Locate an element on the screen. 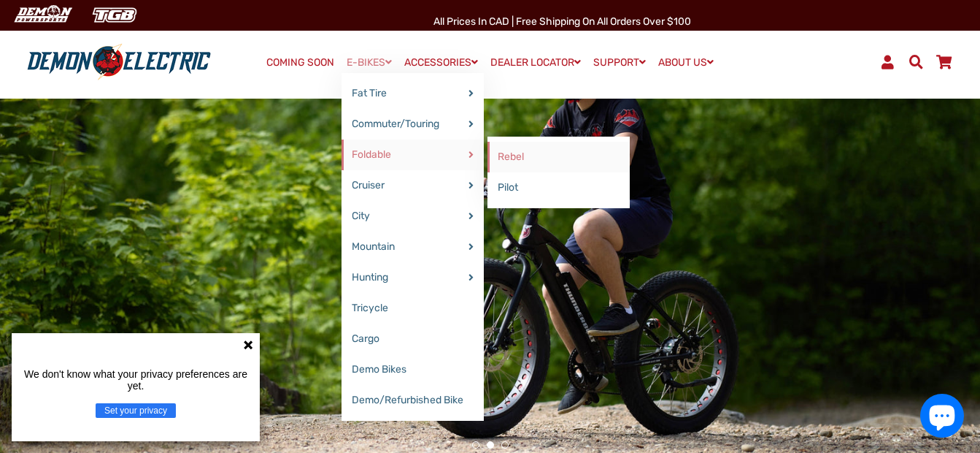 This screenshot has width=980, height=453. img: Demon Electric is located at coordinates (42, 15).